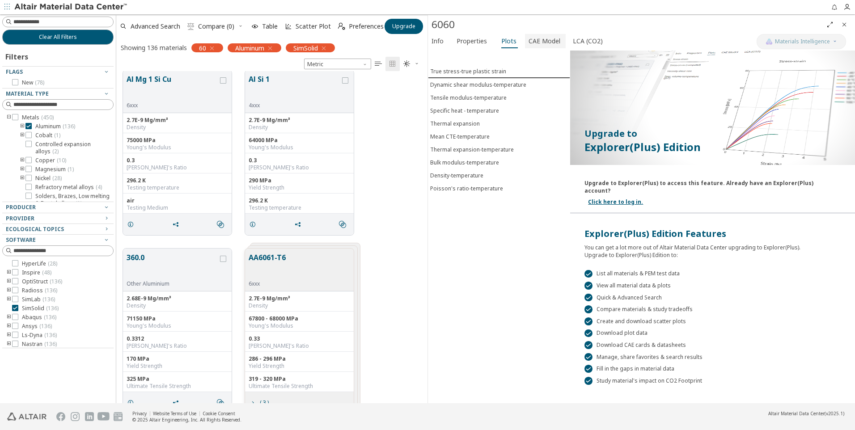 This screenshot has width=855, height=430. I want to click on div: 290 MPa, so click(299, 181).